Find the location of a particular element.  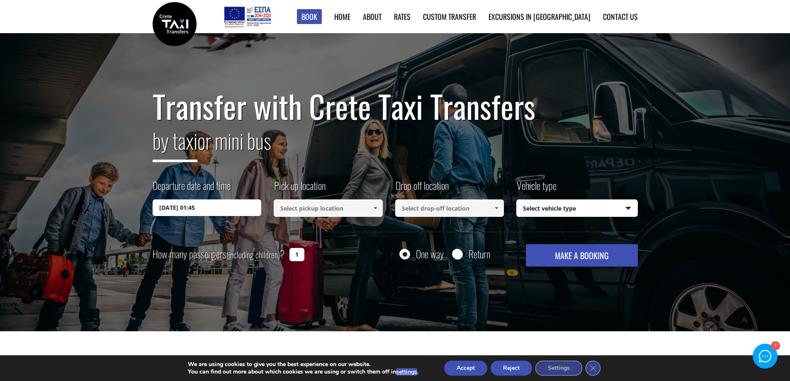

input: Select drop-off location is located at coordinates (450, 208).